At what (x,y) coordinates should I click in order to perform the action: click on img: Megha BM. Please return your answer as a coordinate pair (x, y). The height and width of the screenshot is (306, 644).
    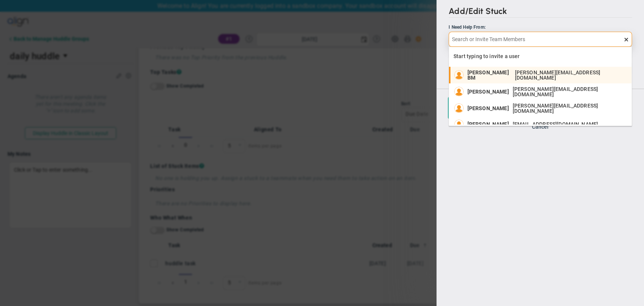
    Looking at the image, I should click on (459, 75).